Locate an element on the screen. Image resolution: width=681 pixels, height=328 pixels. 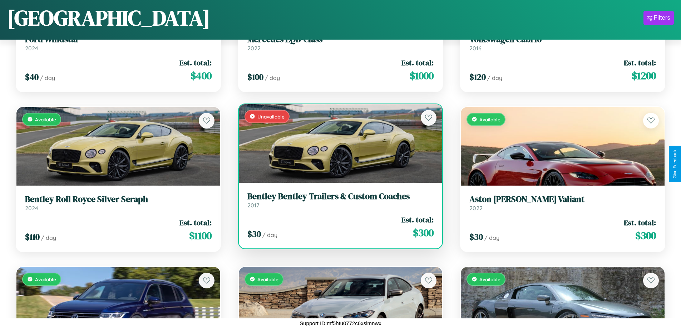
a: Bentley Bentley Trailers & Custom Coaches2017 is located at coordinates (341, 200).